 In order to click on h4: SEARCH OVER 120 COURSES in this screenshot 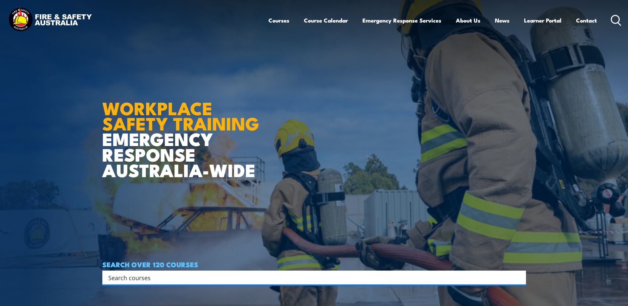, I will do `click(314, 264)`.